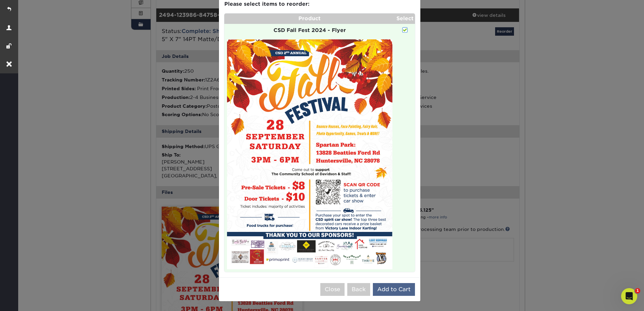 The width and height of the screenshot is (644, 311). I want to click on button: Back, so click(359, 289).